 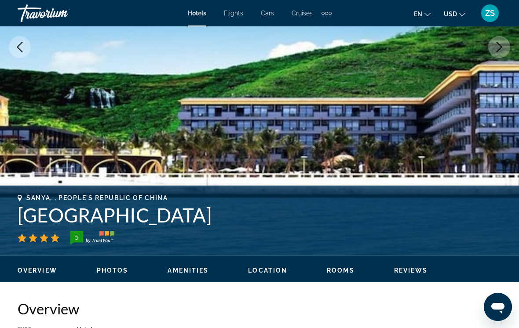 I want to click on span: Overview, so click(x=37, y=270).